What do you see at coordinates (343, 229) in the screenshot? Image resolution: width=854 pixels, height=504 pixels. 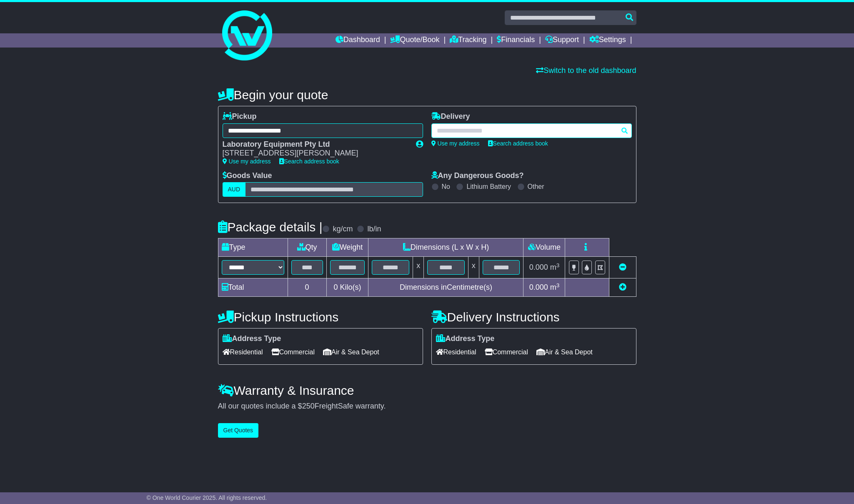 I see `label: kg/cm` at bounding box center [343, 229].